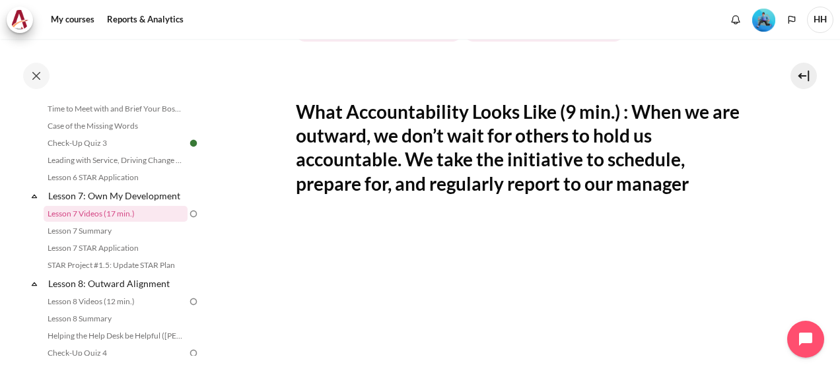  What do you see at coordinates (820, 20) in the screenshot?
I see `span: HH` at bounding box center [820, 20].